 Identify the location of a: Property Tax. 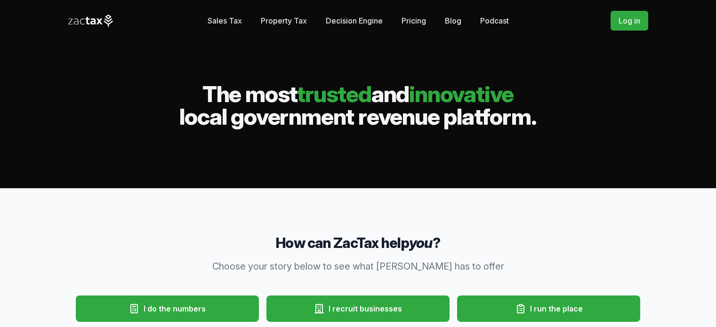
(284, 21).